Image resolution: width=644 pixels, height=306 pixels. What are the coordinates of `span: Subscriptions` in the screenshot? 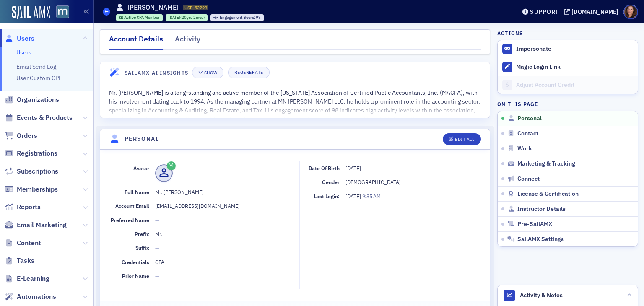 It's located at (37, 171).